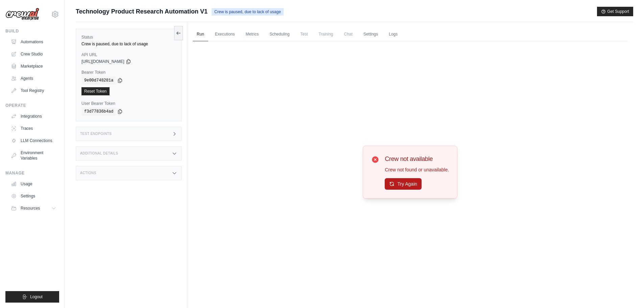 This screenshot has height=308, width=644. I want to click on button: Logout, so click(32, 297).